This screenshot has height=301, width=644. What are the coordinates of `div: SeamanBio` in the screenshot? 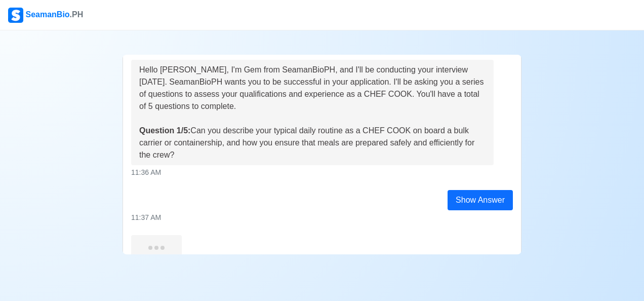 It's located at (46, 15).